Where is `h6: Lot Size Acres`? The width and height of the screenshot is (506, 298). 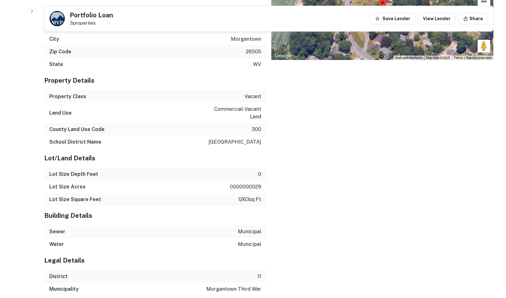
h6: Lot Size Acres is located at coordinates (67, 187).